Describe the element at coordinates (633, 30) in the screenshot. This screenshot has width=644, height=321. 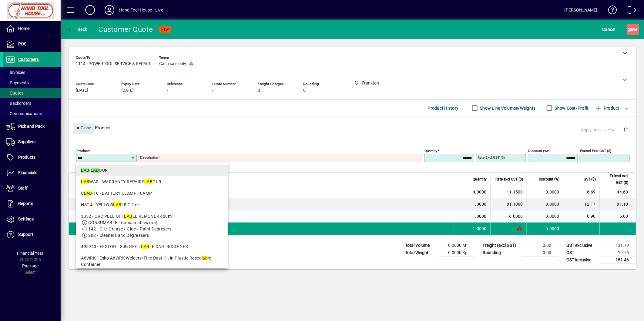
I see `button: Save` at that location.